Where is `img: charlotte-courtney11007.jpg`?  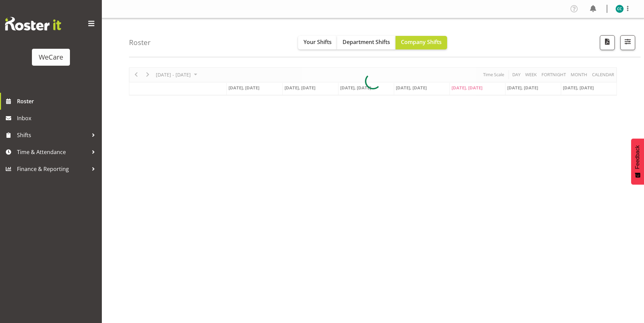
img: charlotte-courtney11007.jpg is located at coordinates (619, 9).